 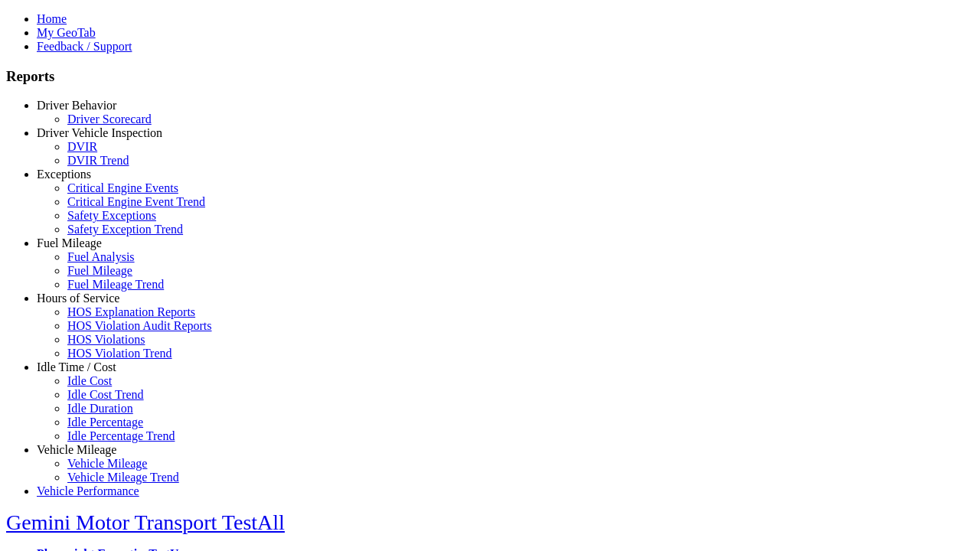 What do you see at coordinates (490, 76) in the screenshot?
I see `h3: Reports` at bounding box center [490, 76].